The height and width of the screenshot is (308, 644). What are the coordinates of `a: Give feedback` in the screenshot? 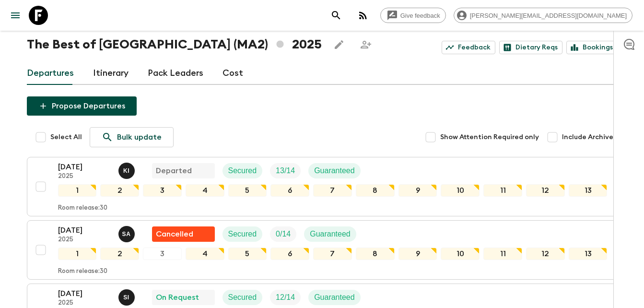 It's located at (413, 15).